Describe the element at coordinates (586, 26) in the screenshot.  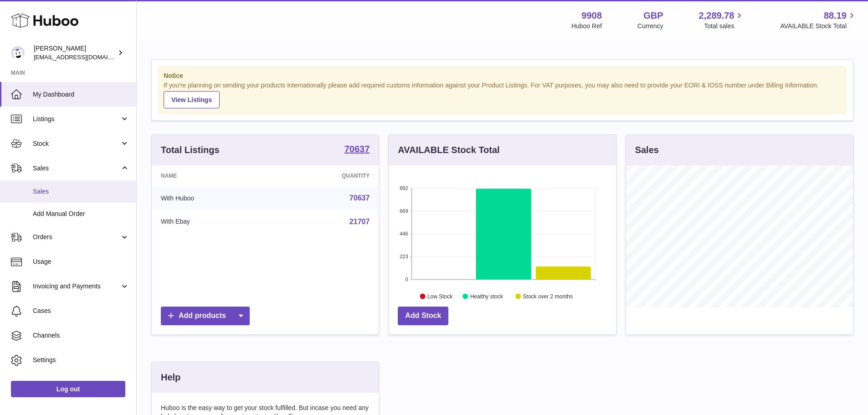
I see `div: Huboo Ref` at that location.